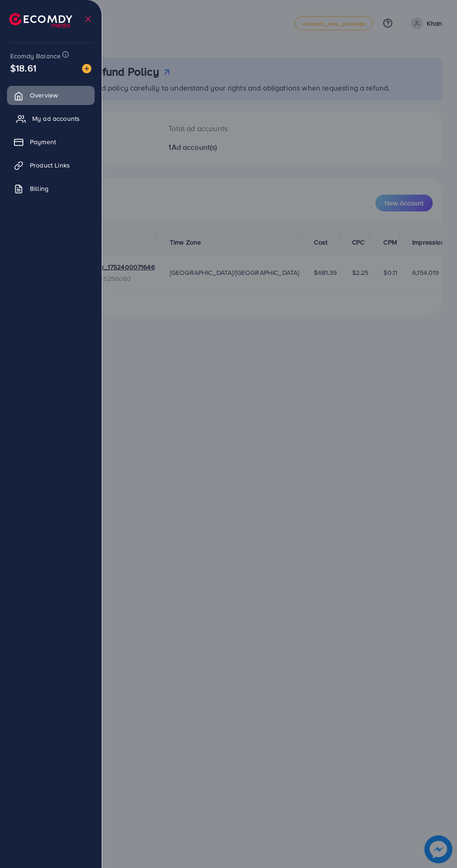 The image size is (457, 868). I want to click on a: Overview, so click(51, 95).